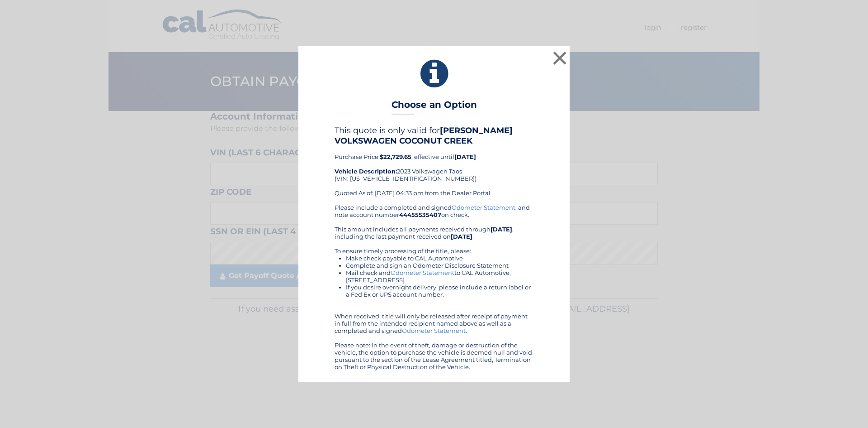 Image resolution: width=868 pixels, height=428 pixels. I want to click on strong: Vehicle Description:, so click(366, 171).